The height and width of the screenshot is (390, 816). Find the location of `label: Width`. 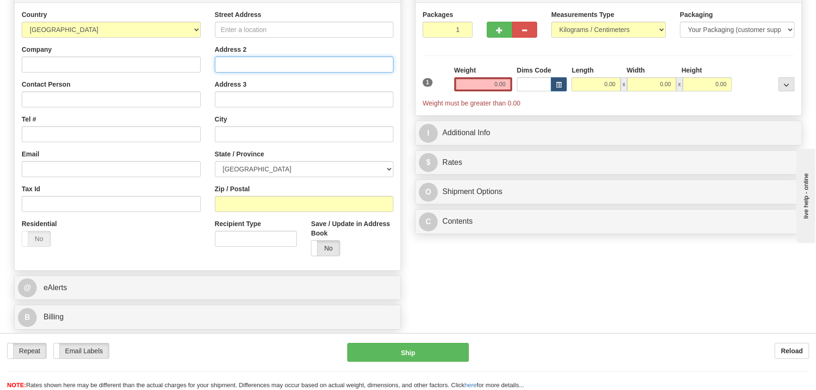

label: Width is located at coordinates (636, 70).